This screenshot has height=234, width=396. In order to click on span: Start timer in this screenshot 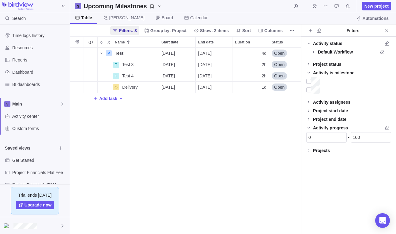, I will do `click(296, 6)`.